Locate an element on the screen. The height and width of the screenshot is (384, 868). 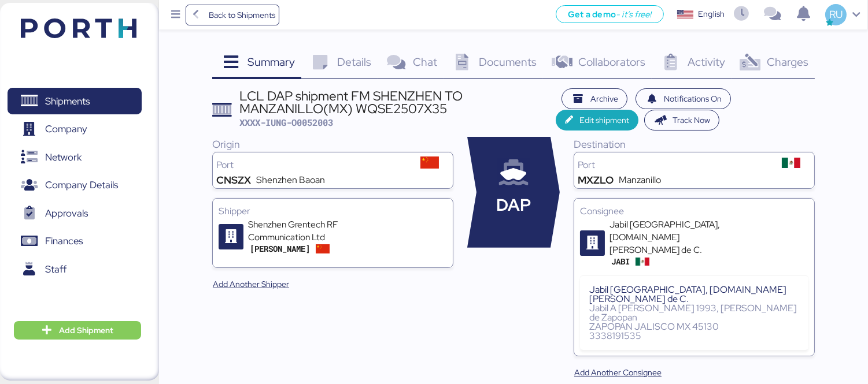
span: Summary is located at coordinates (271, 61).